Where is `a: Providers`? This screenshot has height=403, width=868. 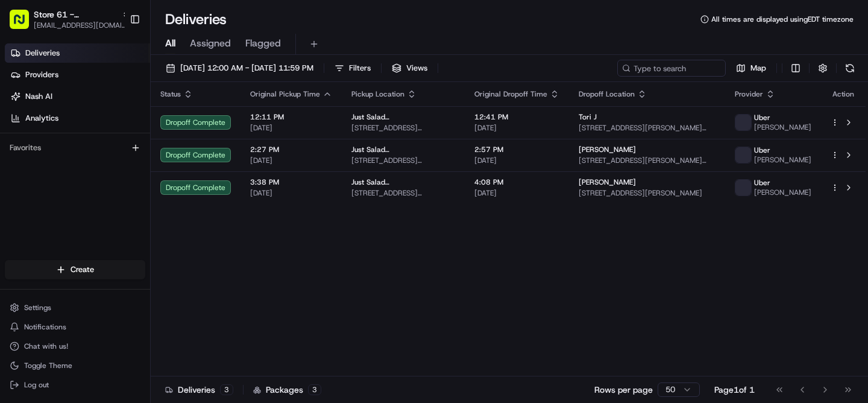 a: Providers is located at coordinates (77, 75).